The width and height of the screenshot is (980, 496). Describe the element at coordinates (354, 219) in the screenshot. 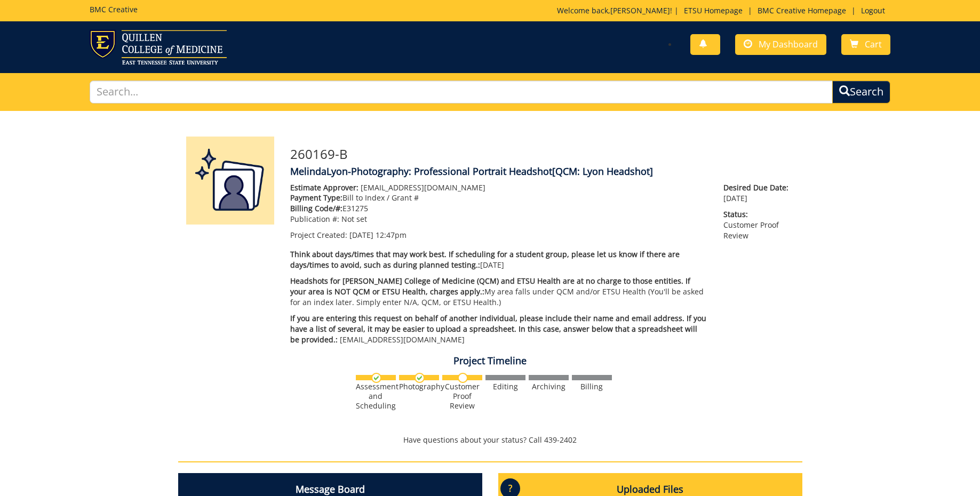

I see `span: Not set` at that location.